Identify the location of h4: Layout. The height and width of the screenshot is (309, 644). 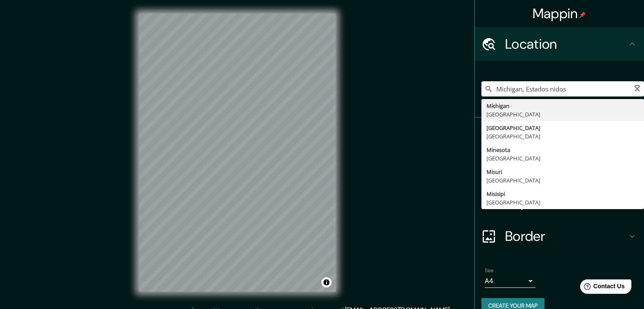
(566, 203).